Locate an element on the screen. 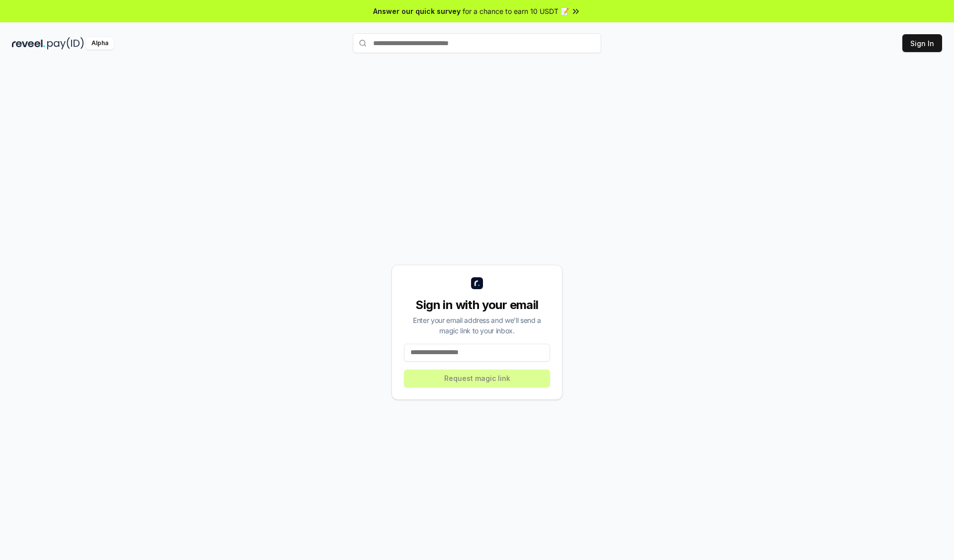  img: reveel_dark is located at coordinates (28, 43).